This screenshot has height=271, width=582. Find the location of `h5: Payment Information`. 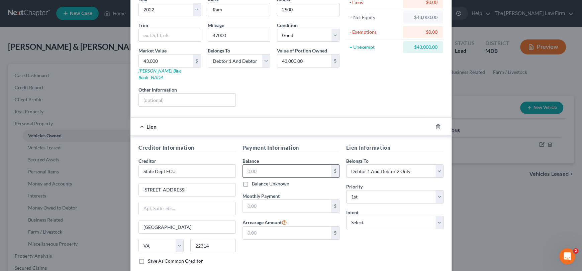

h5: Payment Information is located at coordinates (291, 148).